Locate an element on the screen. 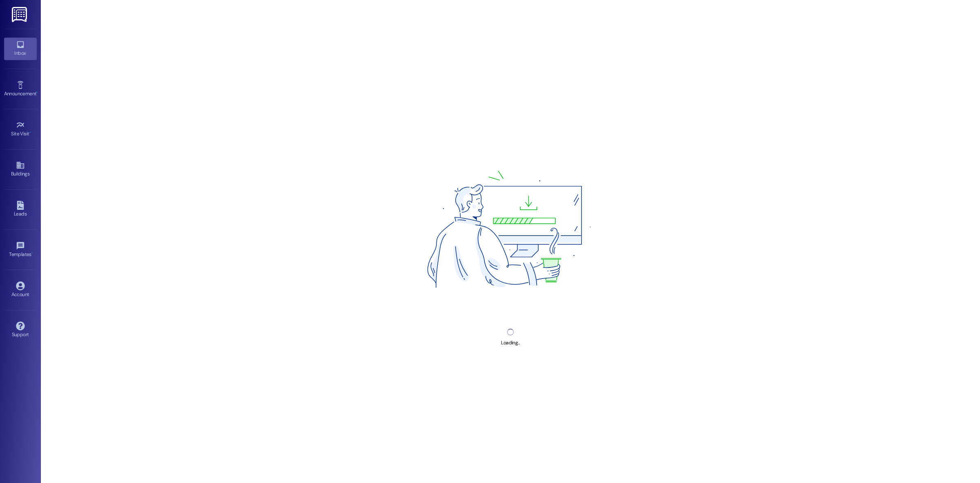  a: Leads is located at coordinates (20, 209).